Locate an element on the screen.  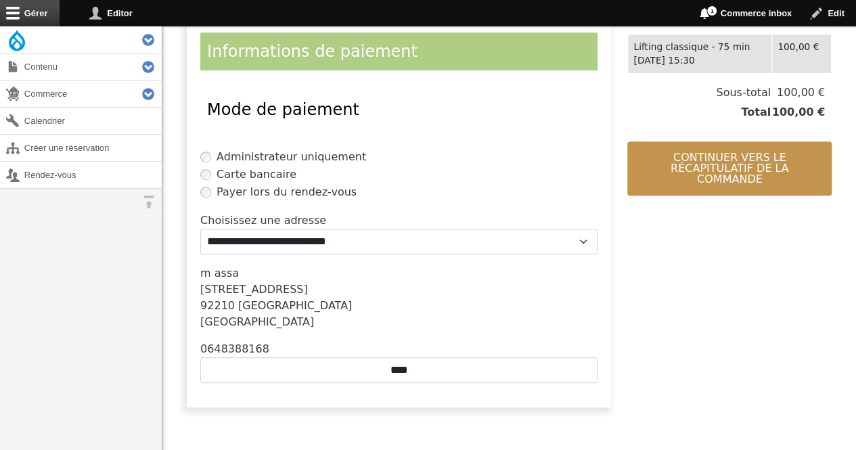
span: m is located at coordinates (206, 273).